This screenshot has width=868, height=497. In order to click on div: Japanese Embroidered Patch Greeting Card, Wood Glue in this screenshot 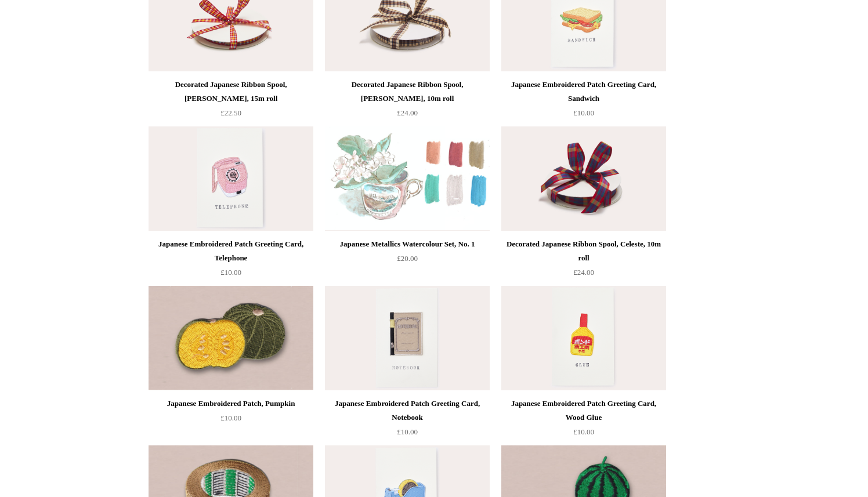, I will do `click(584, 411)`.